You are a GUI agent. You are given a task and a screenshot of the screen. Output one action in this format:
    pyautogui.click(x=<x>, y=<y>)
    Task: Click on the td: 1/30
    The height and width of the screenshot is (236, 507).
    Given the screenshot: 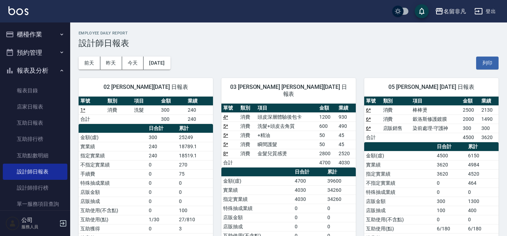 What is the action you would take?
    pyautogui.click(x=162, y=219)
    